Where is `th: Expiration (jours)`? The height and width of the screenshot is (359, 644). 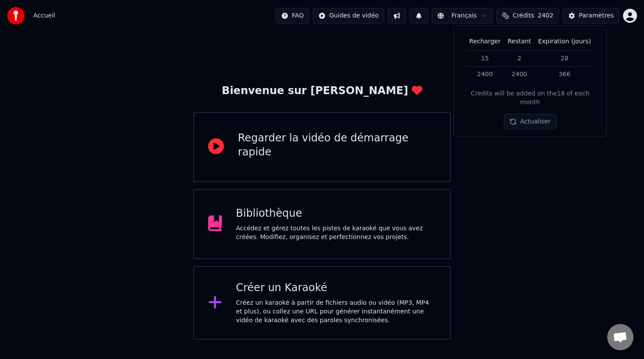 th: Expiration (jours) is located at coordinates (565, 41).